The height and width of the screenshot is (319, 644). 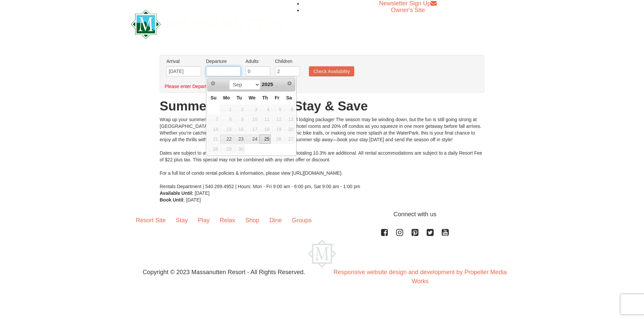 I want to click on span: 19, so click(x=277, y=129).